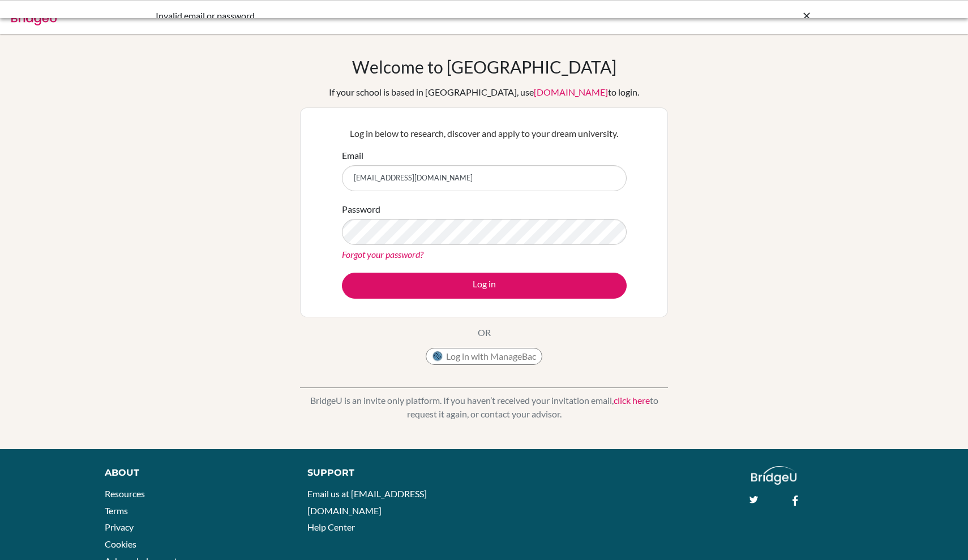  What do you see at coordinates (389, 473) in the screenshot?
I see `div: Support` at bounding box center [389, 473].